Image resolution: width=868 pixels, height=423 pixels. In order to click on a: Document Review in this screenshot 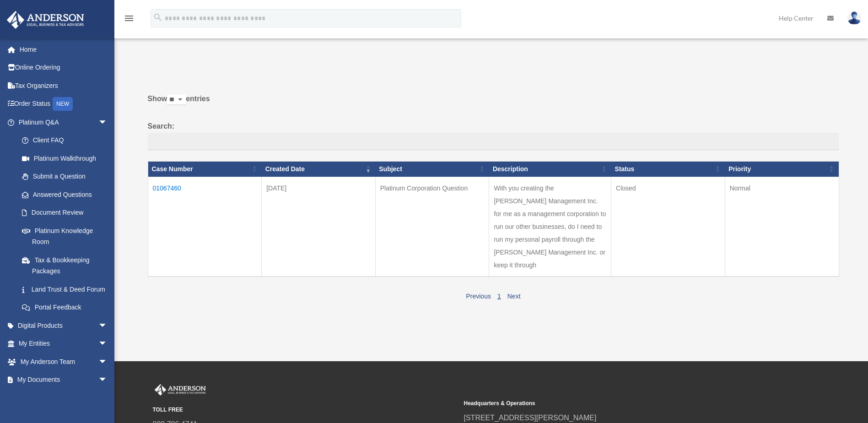, I will do `click(64, 213)`.